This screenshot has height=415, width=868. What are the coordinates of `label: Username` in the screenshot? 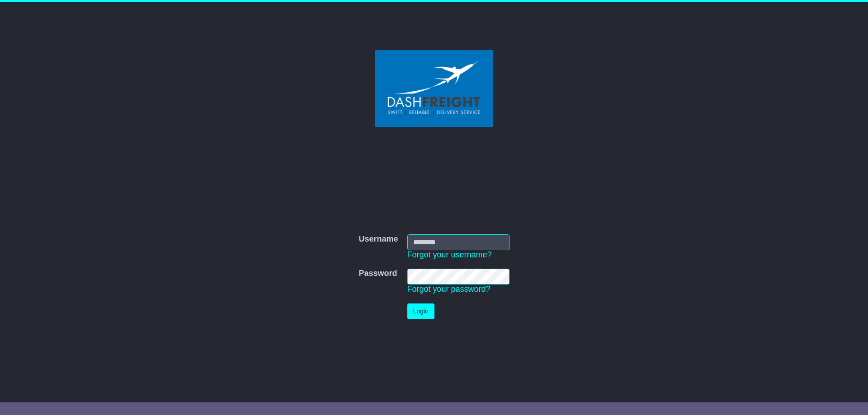 It's located at (378, 239).